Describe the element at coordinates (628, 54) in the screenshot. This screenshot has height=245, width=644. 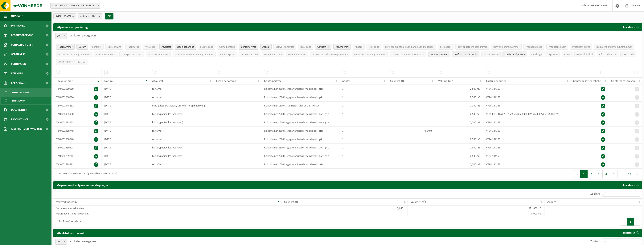
I see `button: CSRD codeCSRD code: Activate to sort` at that location.